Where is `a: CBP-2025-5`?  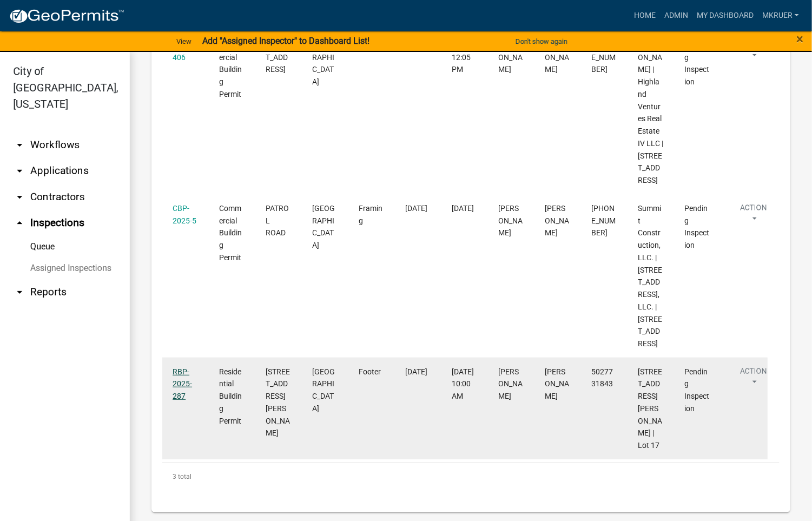
a: CBP-2025-5 is located at coordinates (185, 214).